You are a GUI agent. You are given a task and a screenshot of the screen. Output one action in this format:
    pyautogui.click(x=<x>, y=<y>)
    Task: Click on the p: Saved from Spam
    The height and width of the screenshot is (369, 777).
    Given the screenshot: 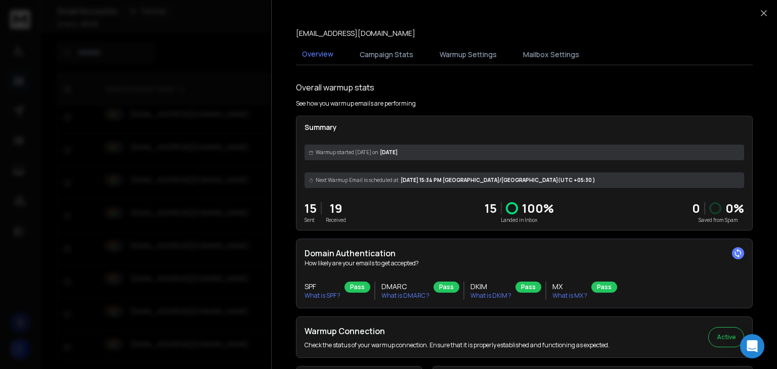 What is the action you would take?
    pyautogui.click(x=718, y=220)
    